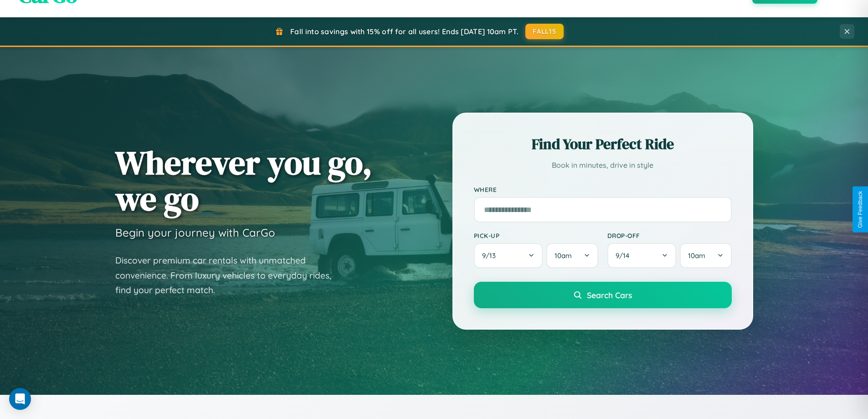  What do you see at coordinates (244, 180) in the screenshot?
I see `h1: Wherever you go, we go` at bounding box center [244, 180].